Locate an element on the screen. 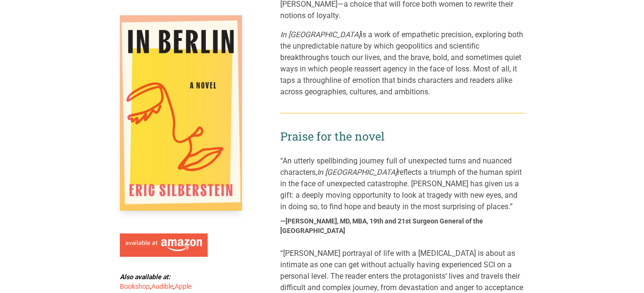 This screenshot has width=644, height=293. a: Bookshop is located at coordinates (134, 286).